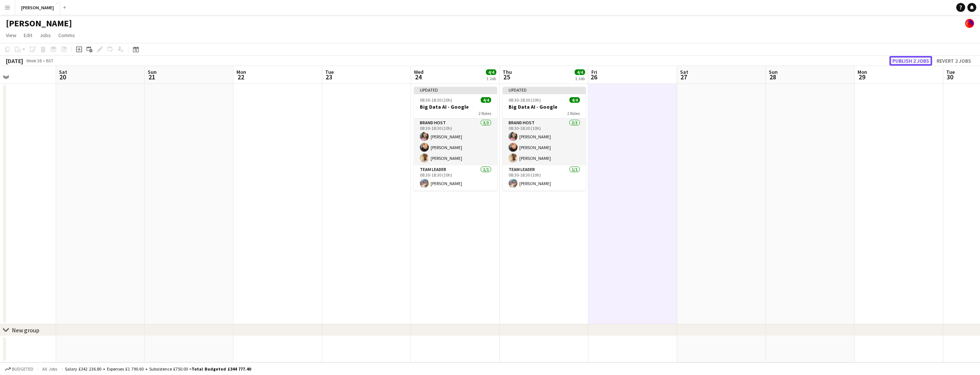 This screenshot has width=980, height=375. I want to click on span: 22, so click(240, 77).